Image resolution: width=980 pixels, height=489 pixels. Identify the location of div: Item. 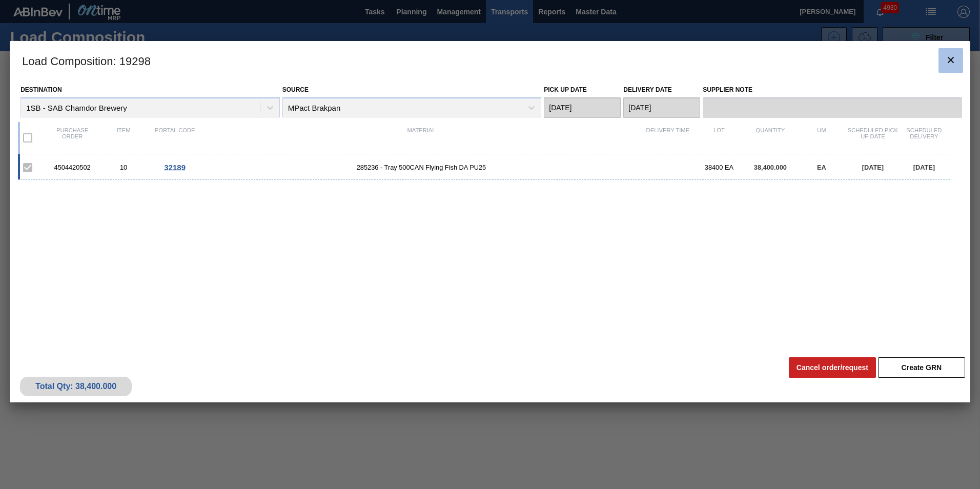
(124, 138).